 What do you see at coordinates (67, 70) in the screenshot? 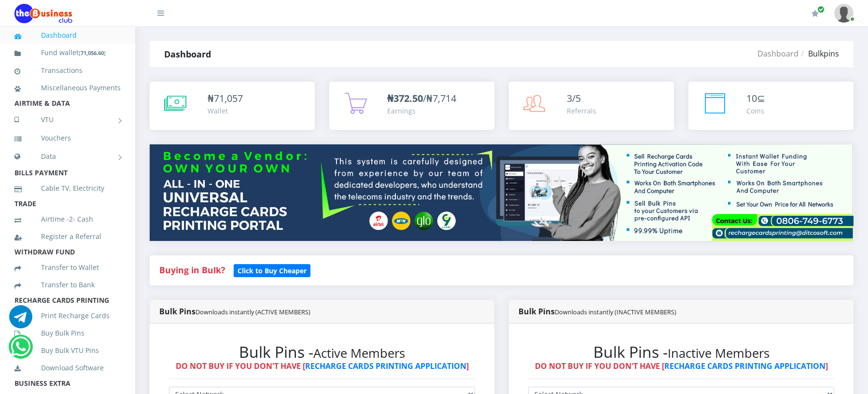
I see `a: Transactions` at bounding box center [67, 70].